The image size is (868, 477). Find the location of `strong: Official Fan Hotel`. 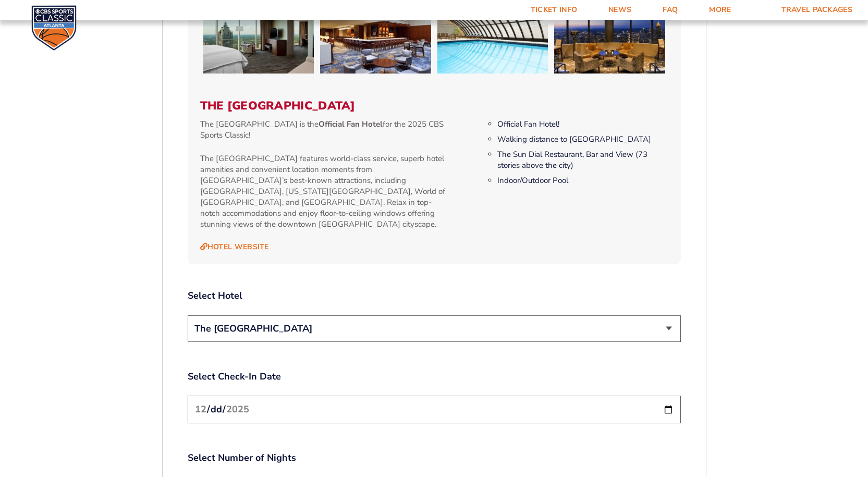

strong: Official Fan Hotel is located at coordinates (350, 124).